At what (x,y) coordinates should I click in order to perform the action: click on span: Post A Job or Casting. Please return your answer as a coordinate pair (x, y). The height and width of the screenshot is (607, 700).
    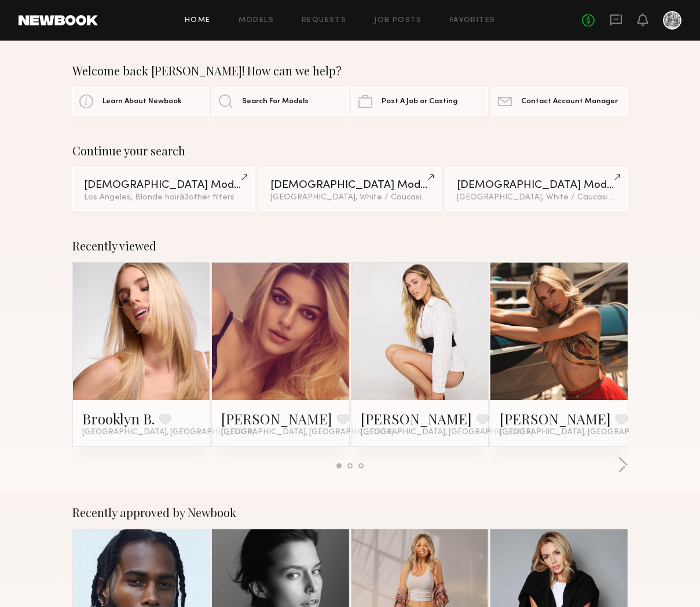
    Looking at the image, I should click on (420, 102).